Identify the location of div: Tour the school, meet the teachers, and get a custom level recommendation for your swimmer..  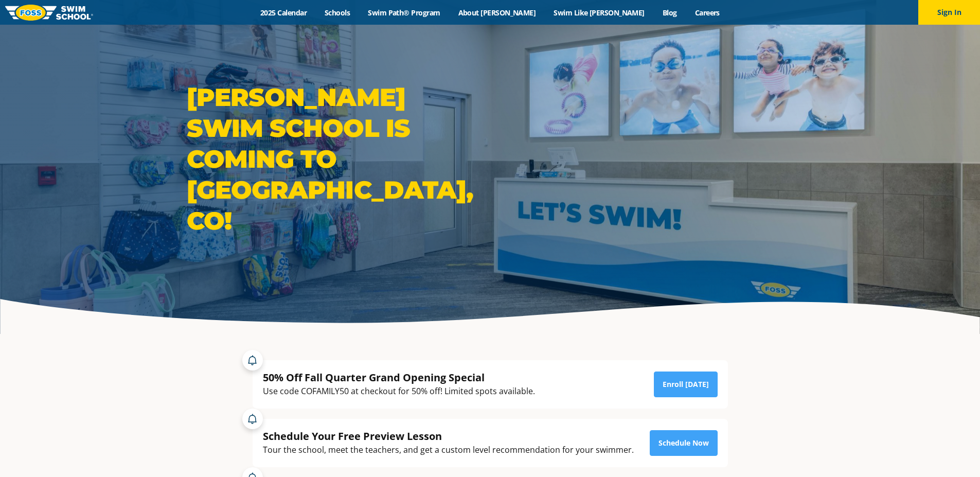
(448, 450).